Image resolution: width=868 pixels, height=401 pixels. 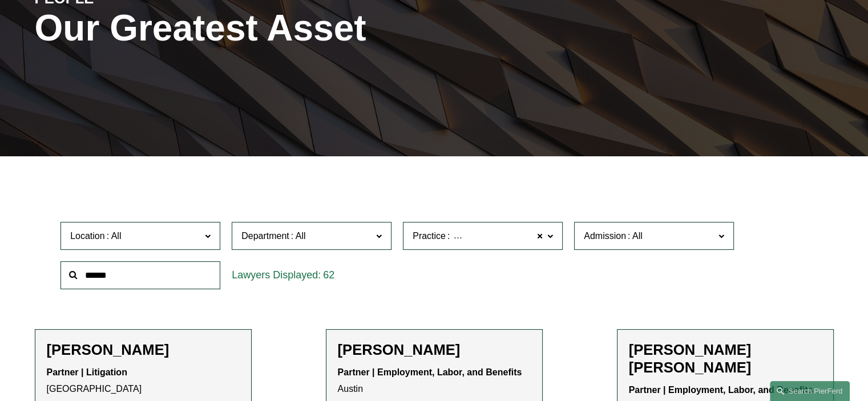 What do you see at coordinates (301, 28) in the screenshot?
I see `h1: Our Greatest Asset` at bounding box center [301, 28].